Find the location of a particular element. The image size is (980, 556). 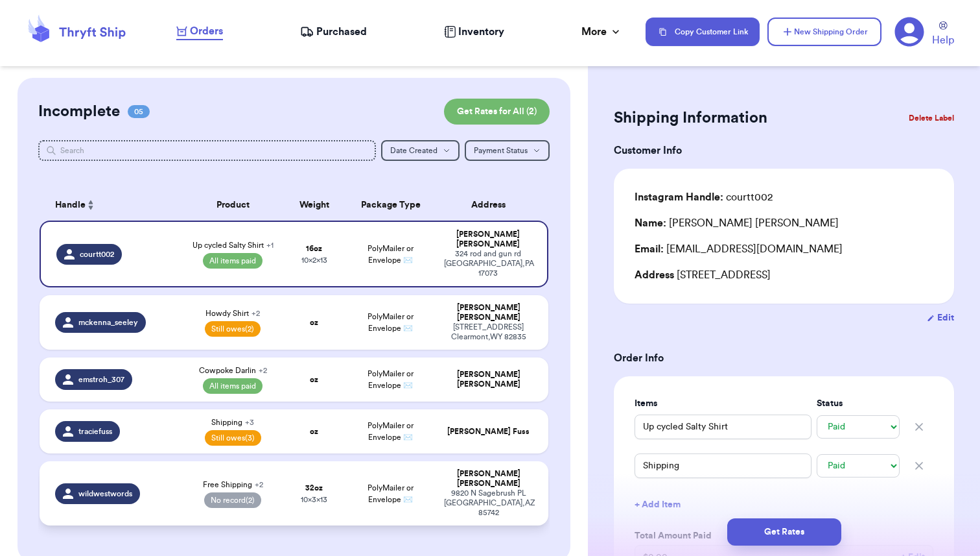

span: Orders is located at coordinates (206, 31).